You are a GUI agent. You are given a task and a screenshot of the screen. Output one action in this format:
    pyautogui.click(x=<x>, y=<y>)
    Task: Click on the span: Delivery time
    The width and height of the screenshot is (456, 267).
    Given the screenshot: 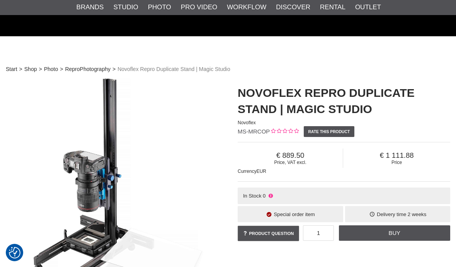 What is the action you would take?
    pyautogui.click(x=391, y=214)
    